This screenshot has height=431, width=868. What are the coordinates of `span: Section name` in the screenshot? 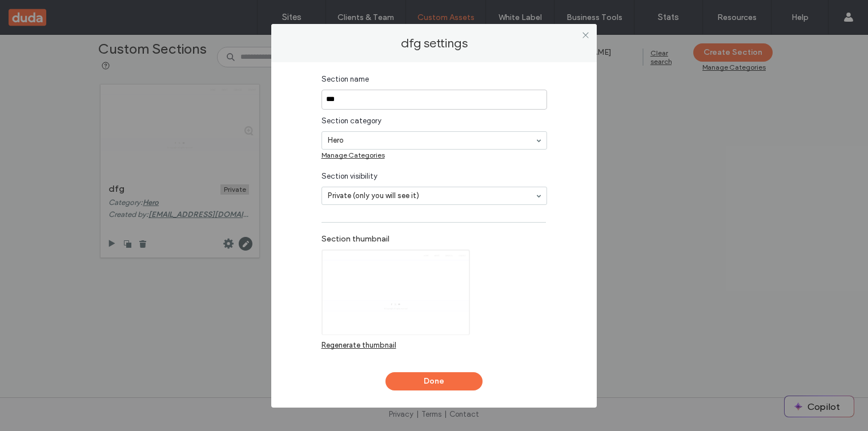 It's located at (345, 80).